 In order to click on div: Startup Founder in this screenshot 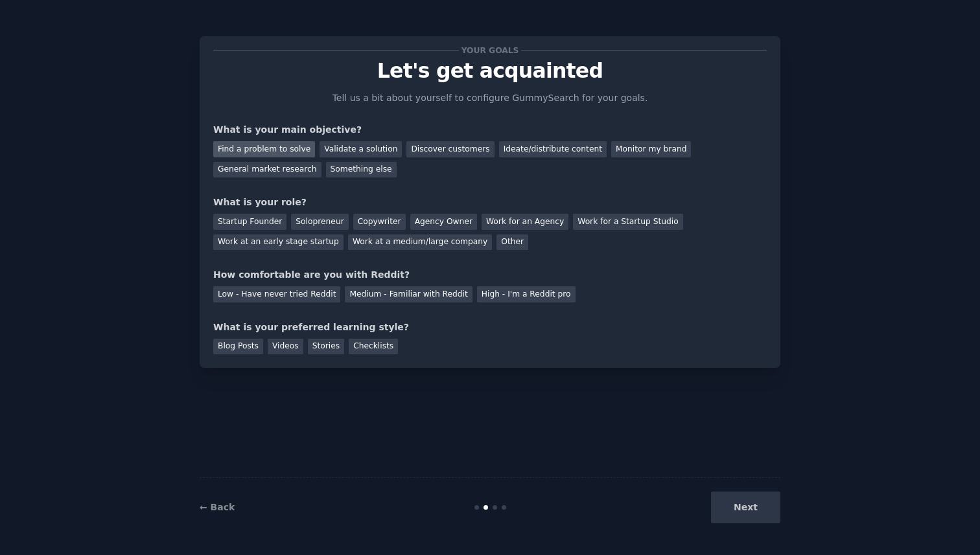, I will do `click(250, 222)`.